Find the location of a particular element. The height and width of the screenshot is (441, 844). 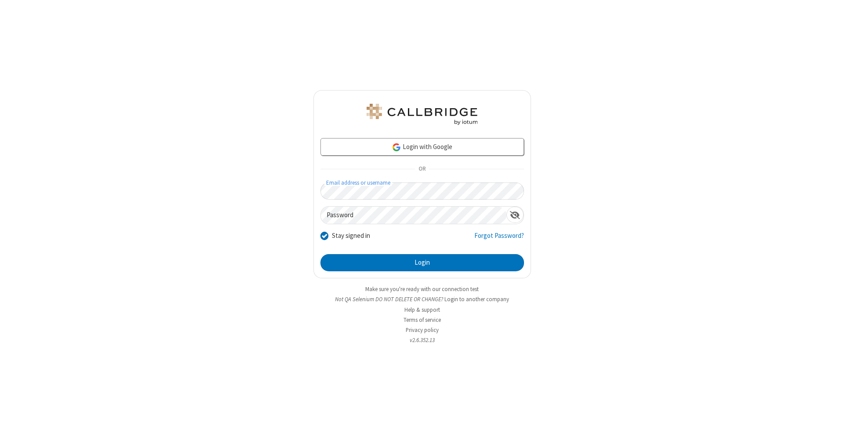

a: Make sure you're ready with our connection test is located at coordinates (422, 289).